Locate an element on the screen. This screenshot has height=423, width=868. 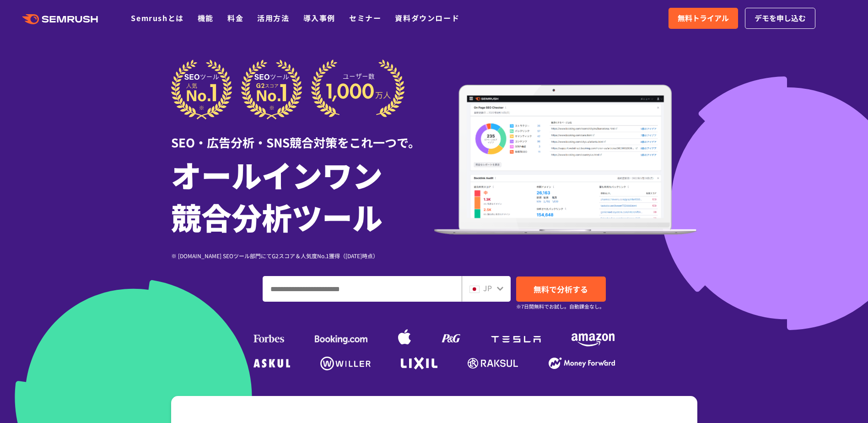
a: セミナー is located at coordinates (365, 18).